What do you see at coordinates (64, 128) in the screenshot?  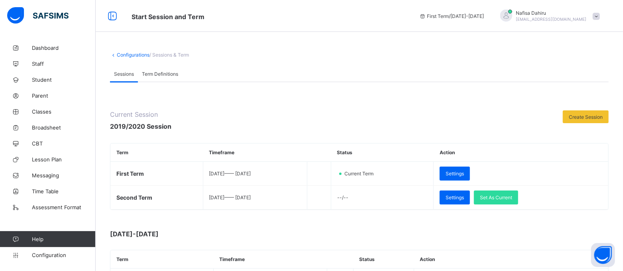 I see `span: Broadsheet` at bounding box center [64, 128].